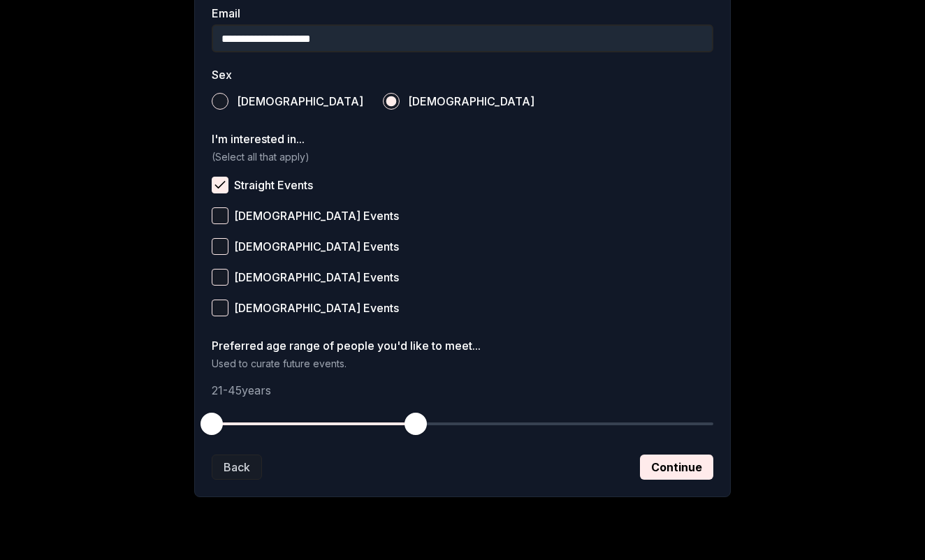 This screenshot has width=925, height=560. Describe the element at coordinates (462, 346) in the screenshot. I see `label: Preferred age range of people you'd like to meet...` at that location.